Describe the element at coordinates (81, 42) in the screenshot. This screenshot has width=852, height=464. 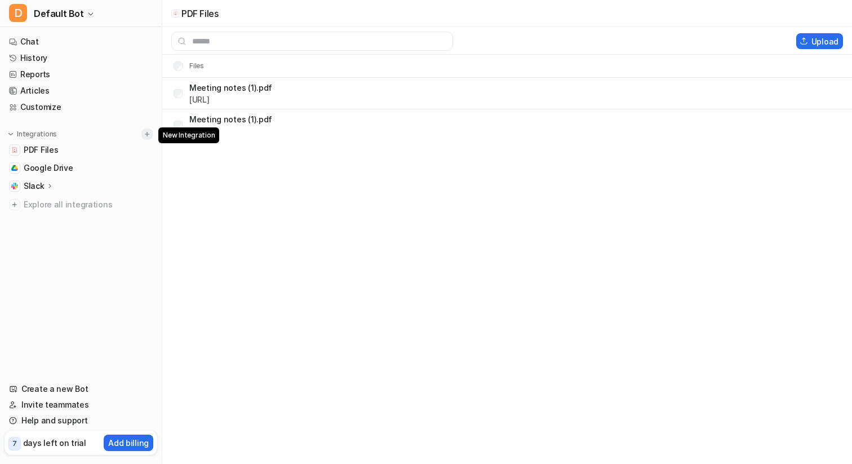
I see `a: Chat` at that location.